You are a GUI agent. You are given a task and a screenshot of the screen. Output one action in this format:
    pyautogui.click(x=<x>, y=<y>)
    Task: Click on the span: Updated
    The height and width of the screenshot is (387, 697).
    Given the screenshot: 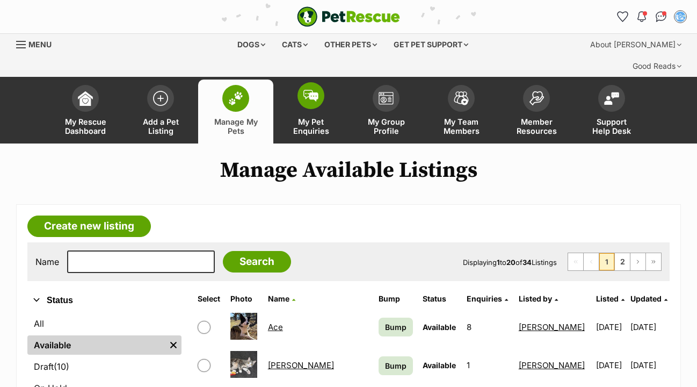 What is the action you would take?
    pyautogui.click(x=646, y=298)
    